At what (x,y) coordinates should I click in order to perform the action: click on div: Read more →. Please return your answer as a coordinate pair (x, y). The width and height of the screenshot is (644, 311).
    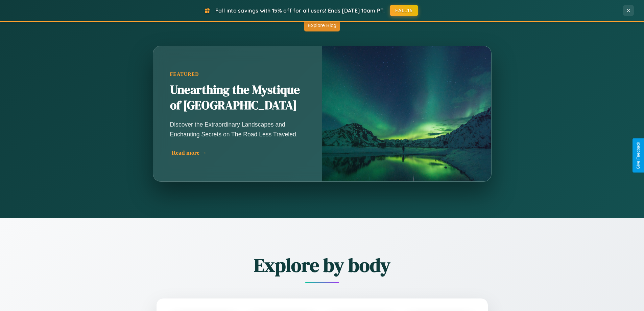
    Looking at the image, I should click on (239, 152).